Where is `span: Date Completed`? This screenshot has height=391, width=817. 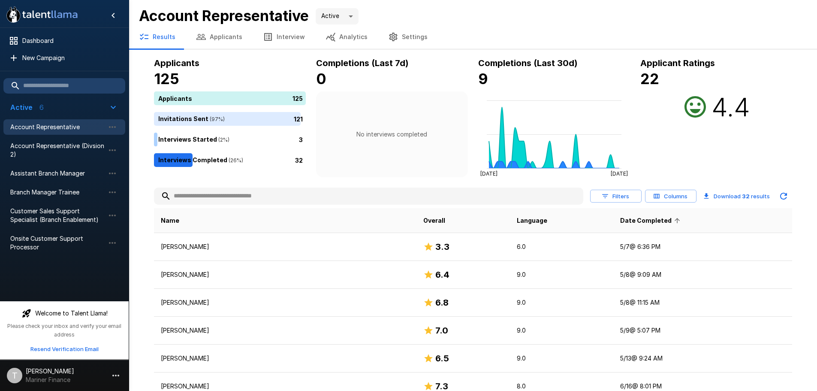
span: Date Completed is located at coordinates (652, 221).